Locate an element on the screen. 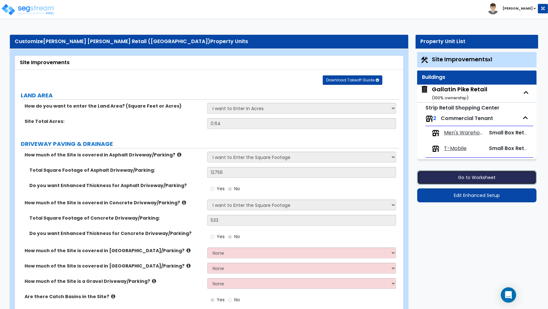 Image resolution: width=548 pixels, height=309 pixels. div: Open Intercom Messenger is located at coordinates (509, 295).